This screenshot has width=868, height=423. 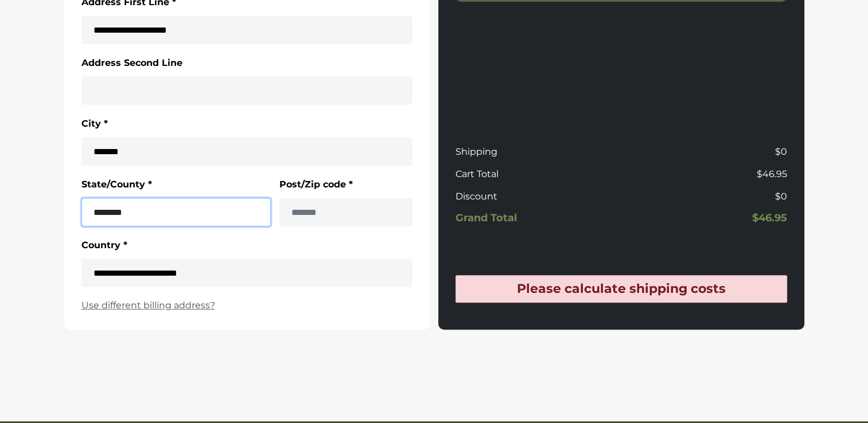 I want to click on label: State/County *, so click(x=116, y=185).